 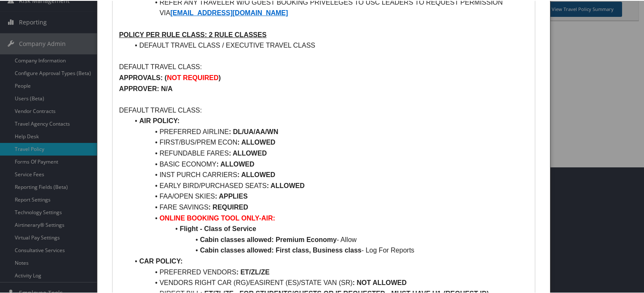 I want to click on strong: : NOT ALLOWED, so click(x=380, y=282).